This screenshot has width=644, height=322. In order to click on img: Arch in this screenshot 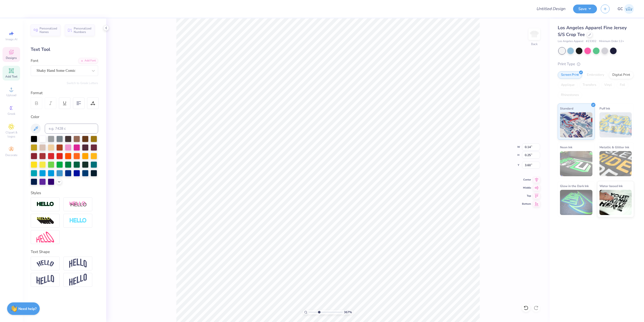, I will do `click(78, 263)`.